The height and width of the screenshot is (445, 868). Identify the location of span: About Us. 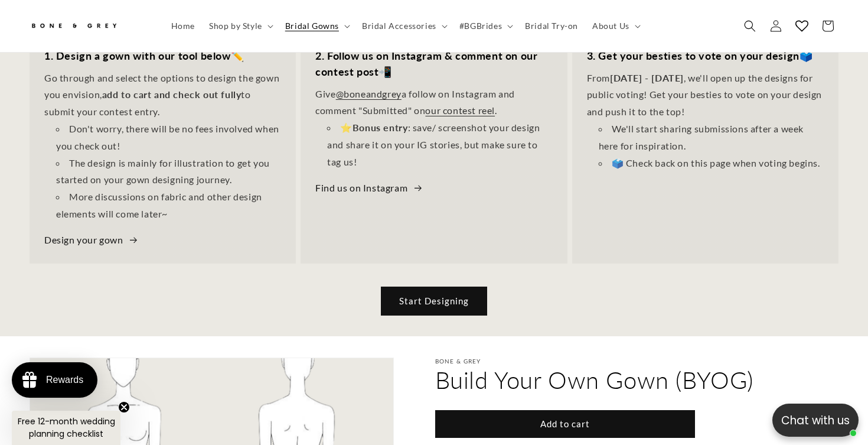
(610, 26).